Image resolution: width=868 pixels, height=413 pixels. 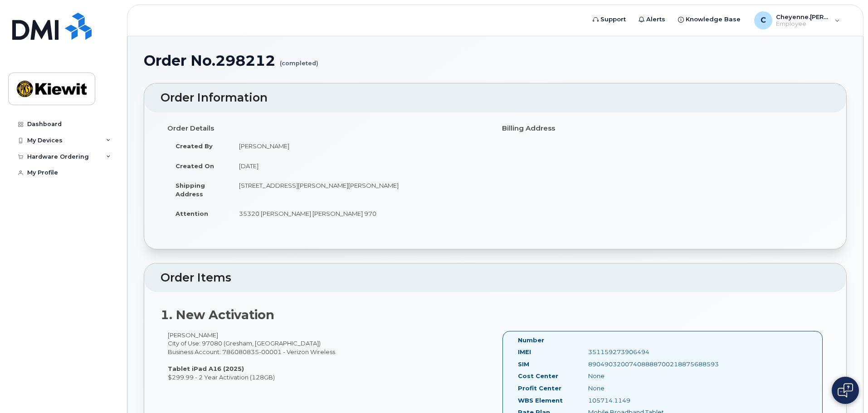 What do you see at coordinates (540, 401) in the screenshot?
I see `label: WBS Element` at bounding box center [540, 401].